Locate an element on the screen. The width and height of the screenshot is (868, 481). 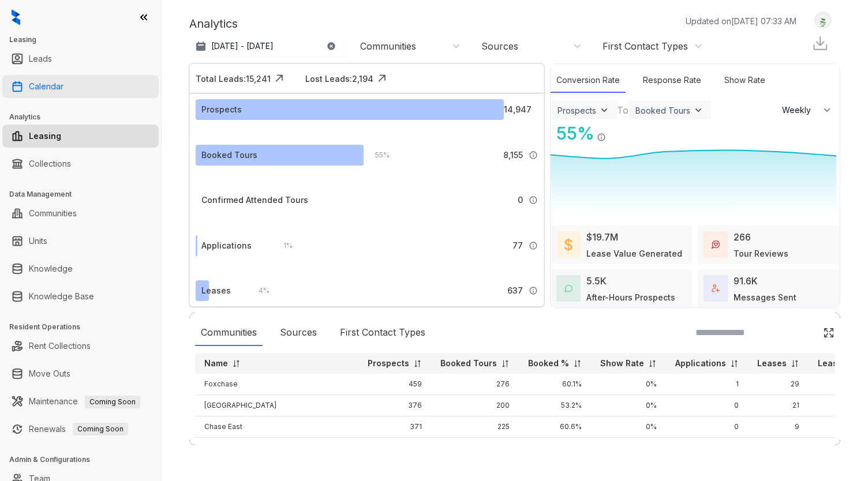
div: Response Rate is located at coordinates (671, 80).